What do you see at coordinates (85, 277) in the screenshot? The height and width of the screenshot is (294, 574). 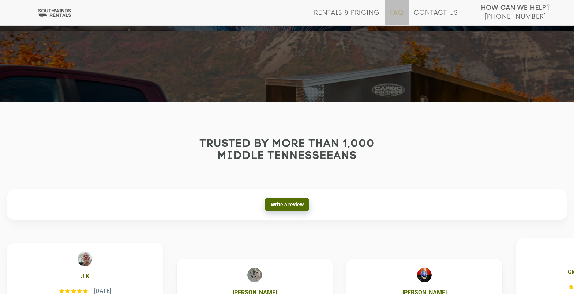 I see `b: J K` at bounding box center [85, 277].